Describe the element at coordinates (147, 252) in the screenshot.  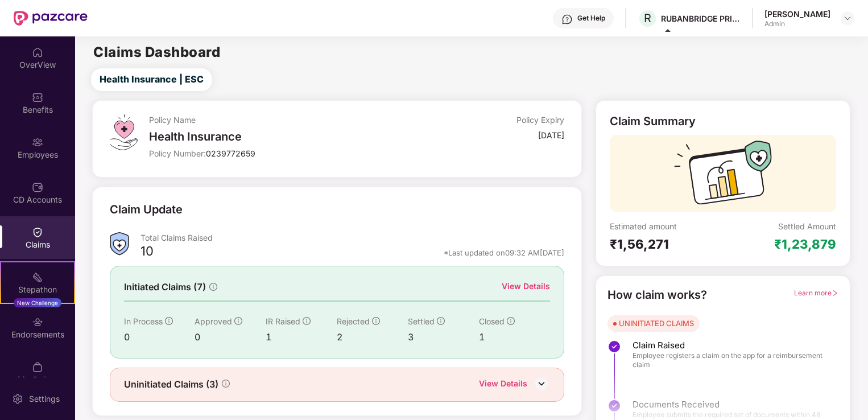
I see `div: 10` at that location.